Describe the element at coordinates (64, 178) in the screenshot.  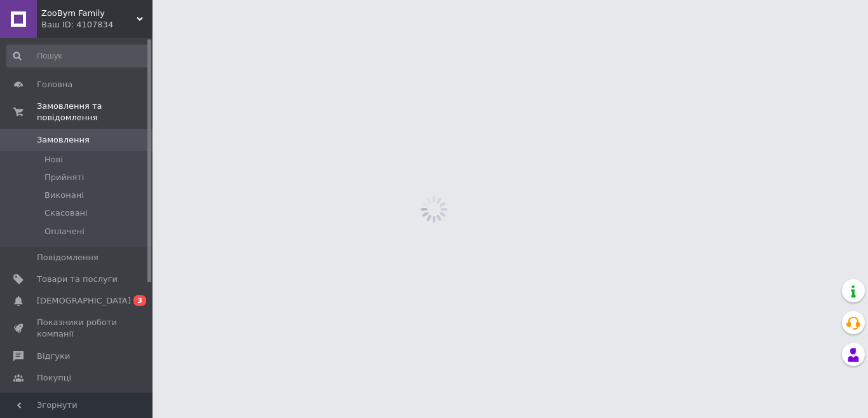
I see `span: Прийняті` at that location.